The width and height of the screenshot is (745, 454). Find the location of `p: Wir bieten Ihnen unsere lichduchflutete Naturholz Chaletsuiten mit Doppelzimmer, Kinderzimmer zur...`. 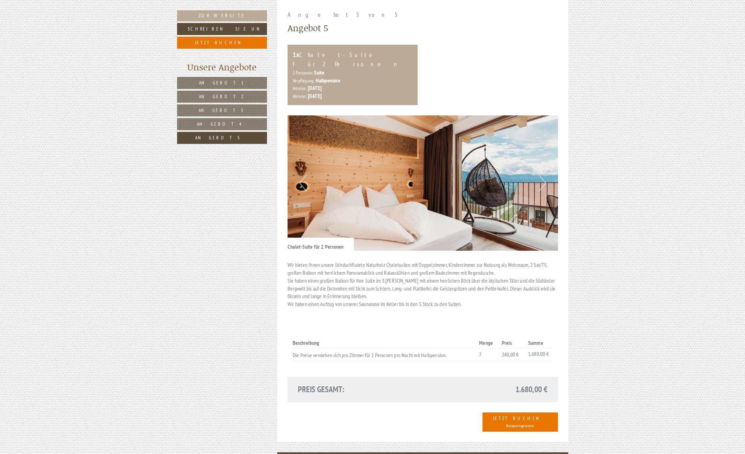

p: Wir bieten Ihnen unsere lichduchflutete Naturholz Chaletsuiten mit Doppelzimmer, Kinderzimmer zur... is located at coordinates (423, 284).